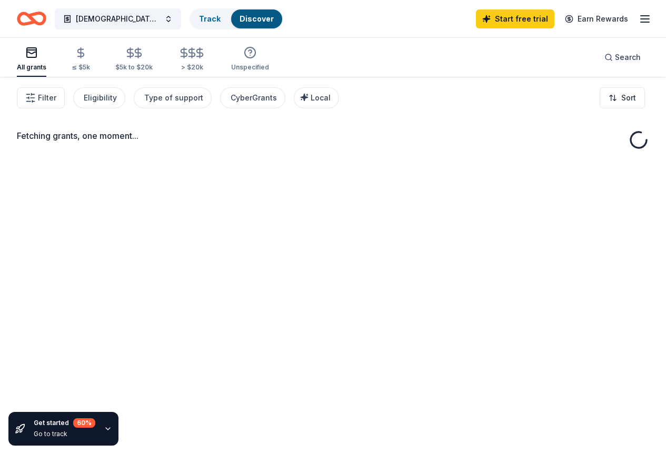 The height and width of the screenshot is (454, 666). I want to click on button: Eligibility, so click(99, 98).